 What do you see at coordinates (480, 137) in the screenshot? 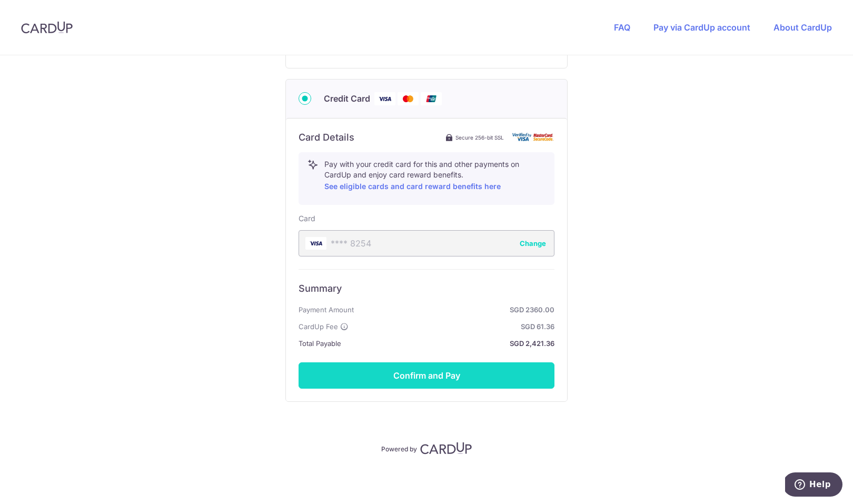
I see `span: Secure 256-bit SSL` at bounding box center [480, 137].